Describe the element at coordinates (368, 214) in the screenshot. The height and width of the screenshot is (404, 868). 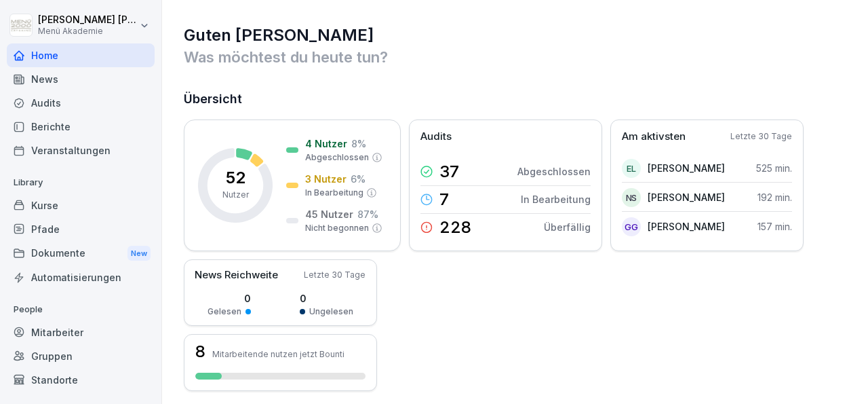
I see `p: 87 %` at that location.